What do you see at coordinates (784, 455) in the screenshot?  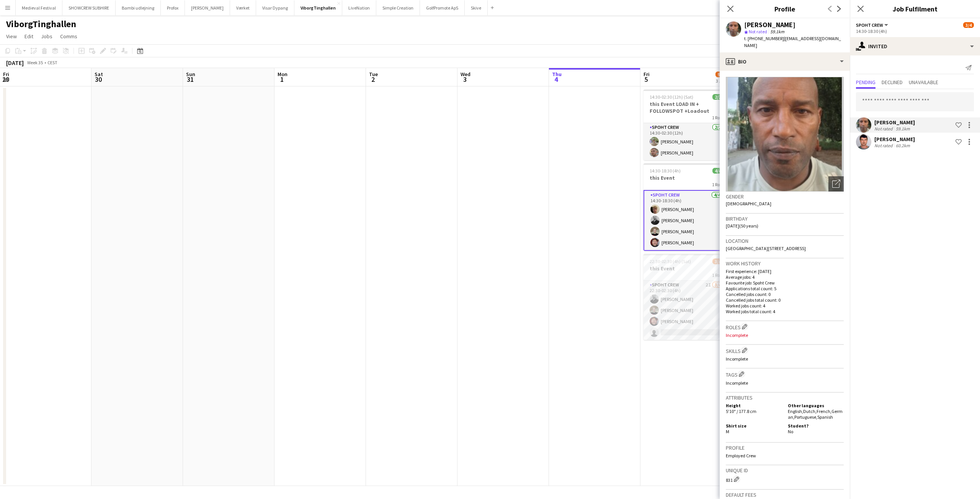 I see `p: Employed Crew` at bounding box center [784, 455].